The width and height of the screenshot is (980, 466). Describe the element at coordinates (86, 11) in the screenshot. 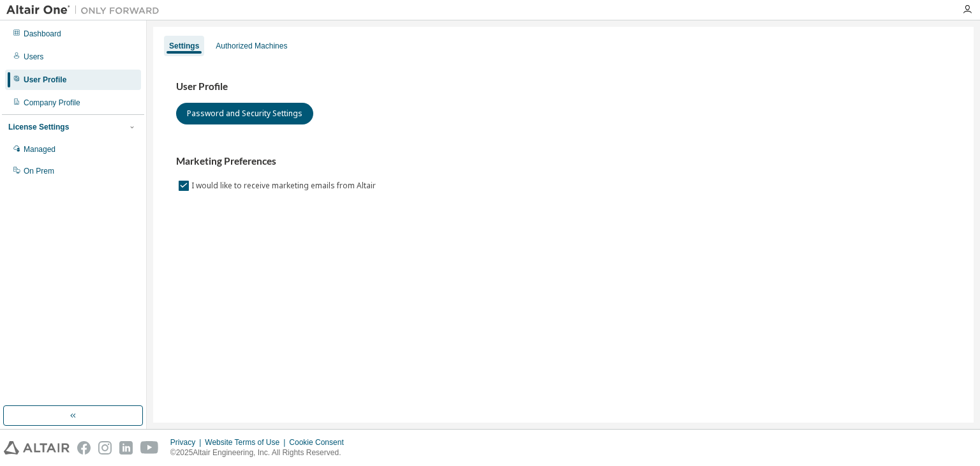

I see `img: Altair One` at that location.